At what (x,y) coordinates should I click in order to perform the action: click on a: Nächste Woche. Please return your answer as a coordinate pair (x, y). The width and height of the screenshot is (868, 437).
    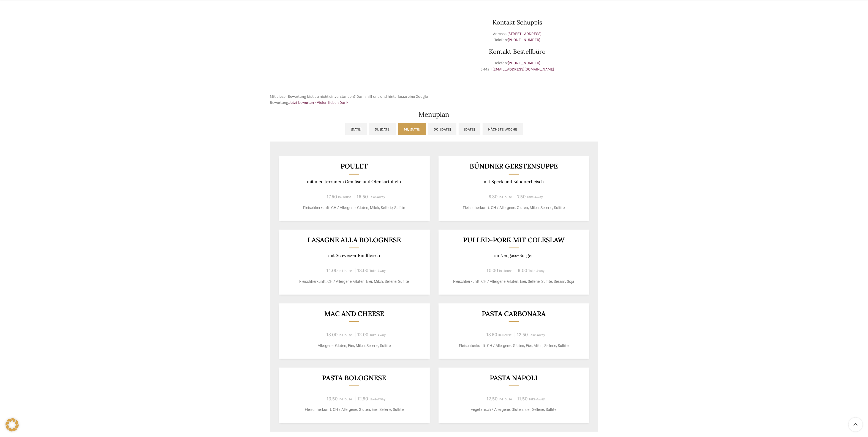
    Looking at the image, I should click on (503, 129).